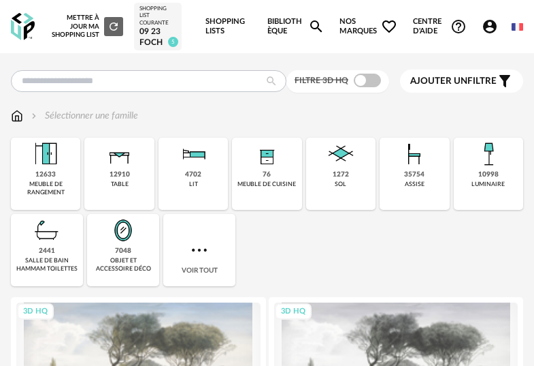 Image resolution: width=534 pixels, height=366 pixels. Describe the element at coordinates (193, 154) in the screenshot. I see `img: Literie.png` at that location.